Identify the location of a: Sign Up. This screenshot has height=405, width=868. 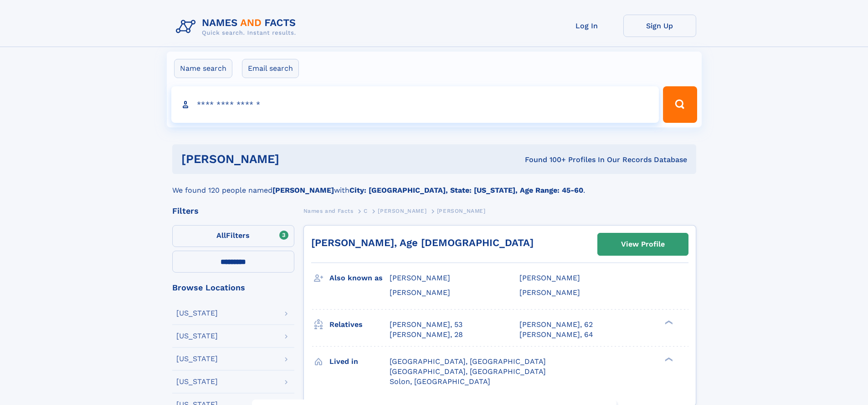
(660, 26).